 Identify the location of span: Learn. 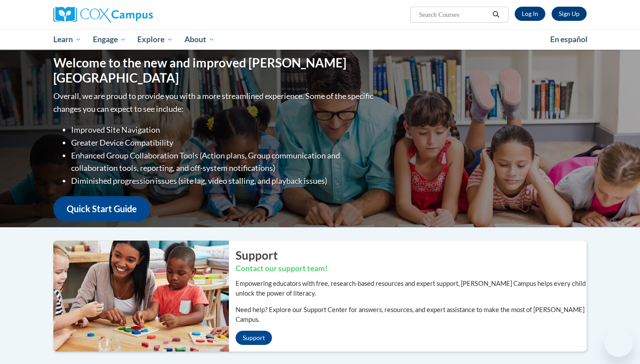
(67, 40).